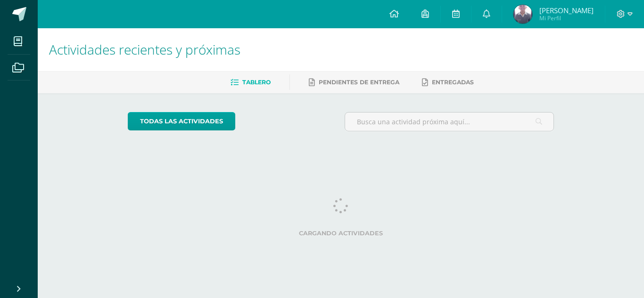 Image resolution: width=644 pixels, height=298 pixels. What do you see at coordinates (359, 82) in the screenshot?
I see `span: Pendientes de entrega` at bounding box center [359, 82].